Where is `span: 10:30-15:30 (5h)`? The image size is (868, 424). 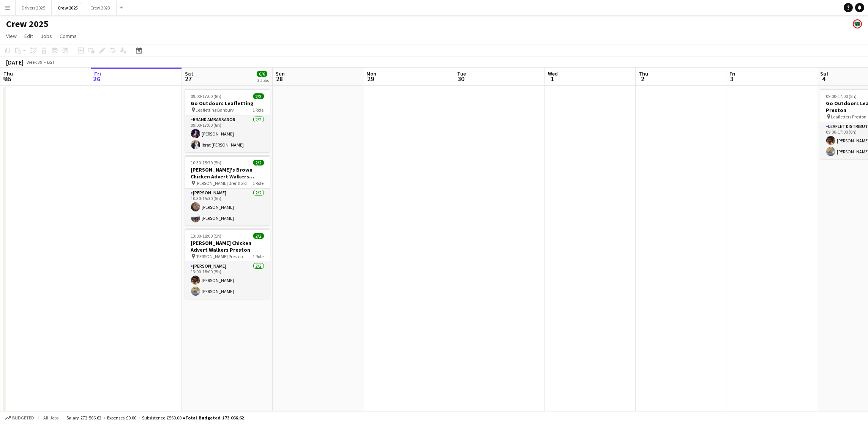 span: 10:30-15:30 (5h) is located at coordinates (206, 162).